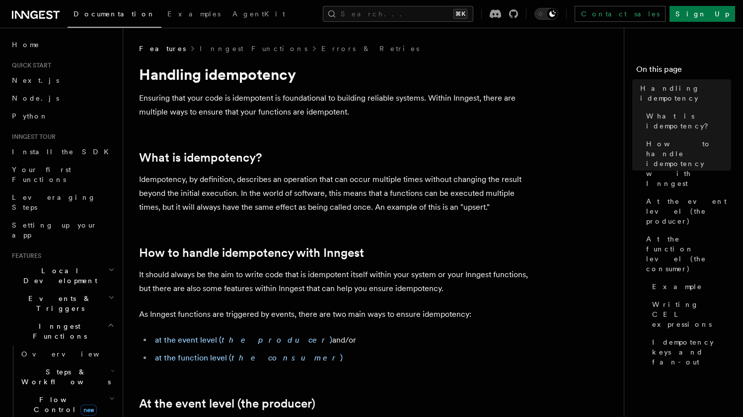 The image size is (743, 417). I want to click on kbd: ⌘K, so click(460, 14).